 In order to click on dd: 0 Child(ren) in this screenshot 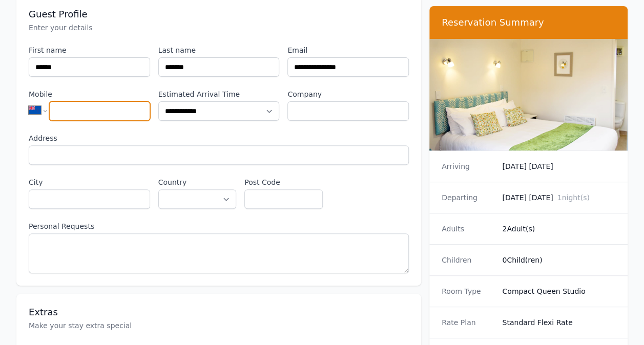, I will do `click(558, 260)`.